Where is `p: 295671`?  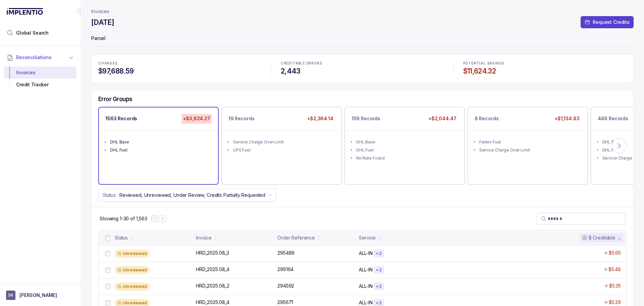 p: 295671 is located at coordinates (285, 302).